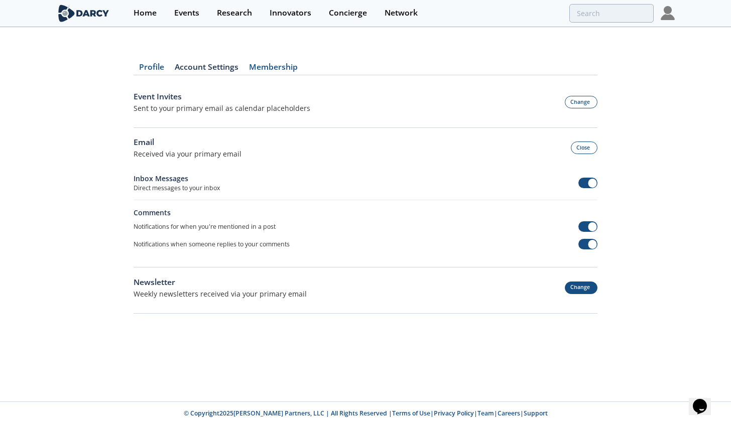  I want to click on p: Received via your primary email, so click(187, 154).